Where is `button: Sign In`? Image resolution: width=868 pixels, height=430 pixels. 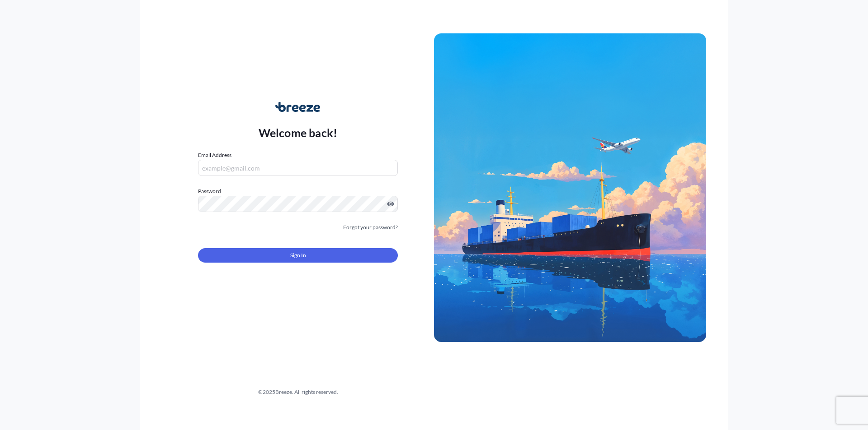
button: Sign In is located at coordinates (297, 256).